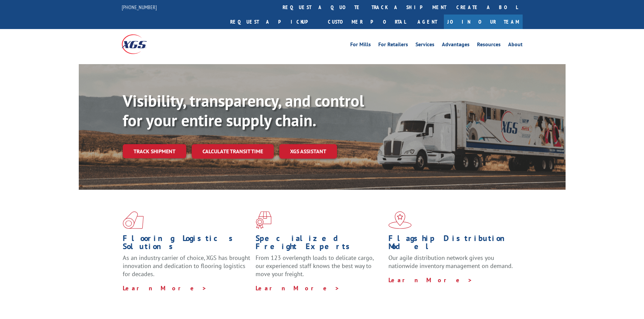 Image resolution: width=644 pixels, height=319 pixels. I want to click on a: Customer Portal, so click(367, 22).